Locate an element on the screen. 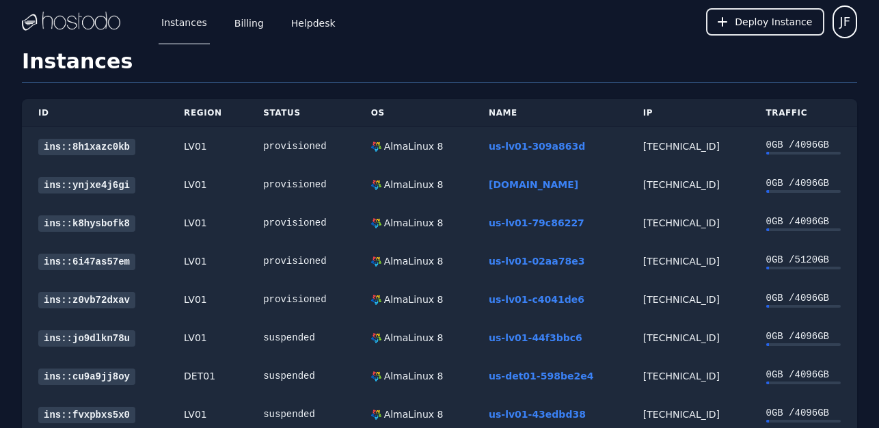 Image resolution: width=879 pixels, height=428 pixels. button: Deploy Instance is located at coordinates (765, 22).